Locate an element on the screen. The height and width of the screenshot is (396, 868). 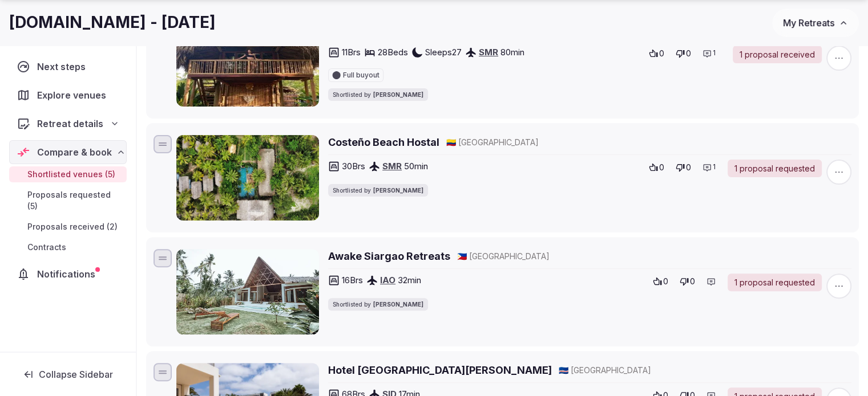
span: 50 min is located at coordinates (416, 166).